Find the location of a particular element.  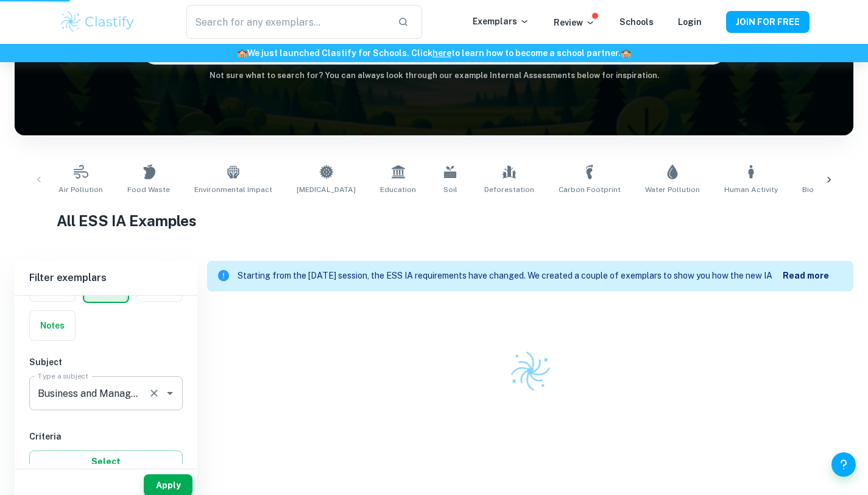

h6: We just launched Clastify for Schools. Click to learn how to become a school partner. is located at coordinates (434, 53).